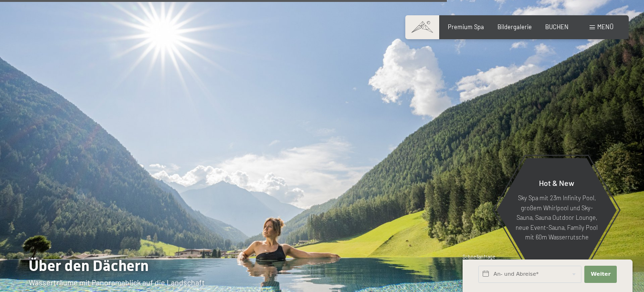 The width and height of the screenshot is (644, 292). I want to click on a: Premium Spa, so click(466, 27).